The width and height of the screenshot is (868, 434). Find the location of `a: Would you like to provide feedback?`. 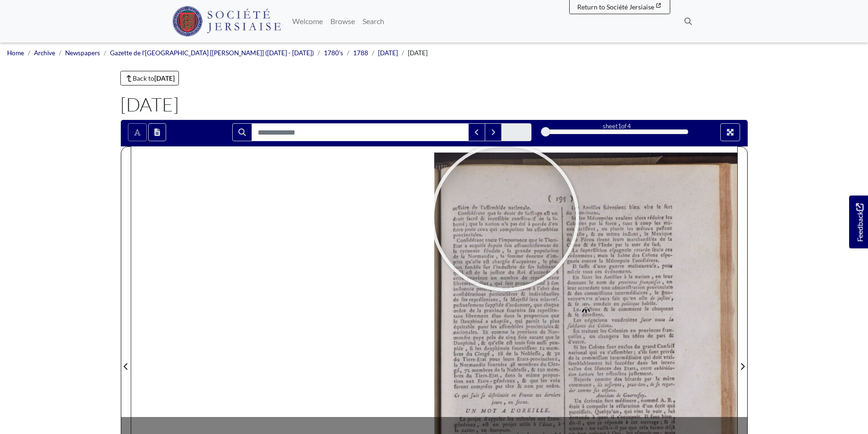

a: Would you like to provide feedback? is located at coordinates (858, 222).